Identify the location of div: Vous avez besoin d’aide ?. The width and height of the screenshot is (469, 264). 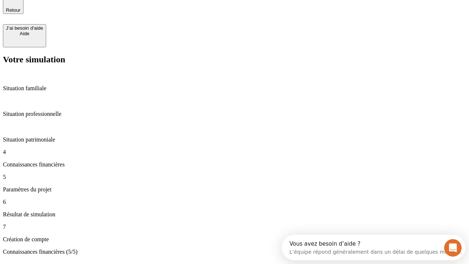
(94, 9).